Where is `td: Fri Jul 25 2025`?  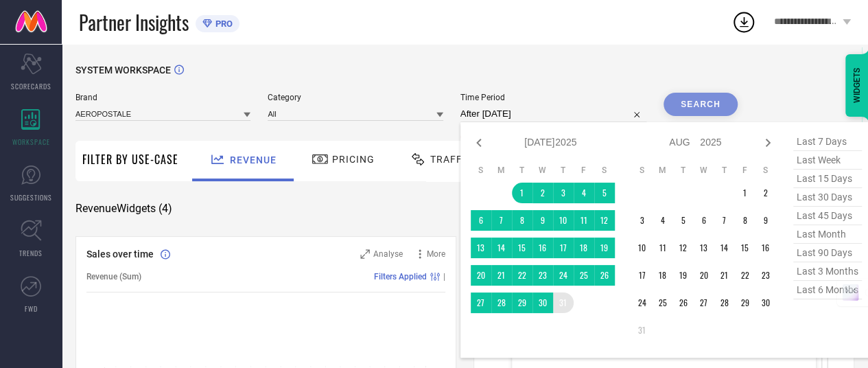 td: Fri Jul 25 2025 is located at coordinates (584, 275).